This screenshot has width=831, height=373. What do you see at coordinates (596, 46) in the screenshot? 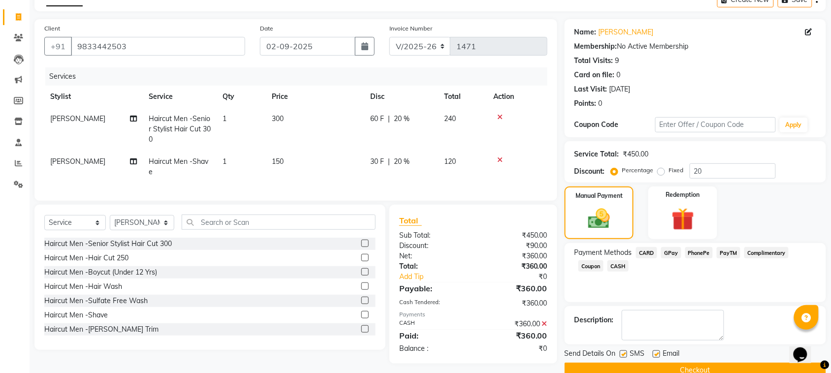
I see `div: Membership:` at bounding box center [596, 46].